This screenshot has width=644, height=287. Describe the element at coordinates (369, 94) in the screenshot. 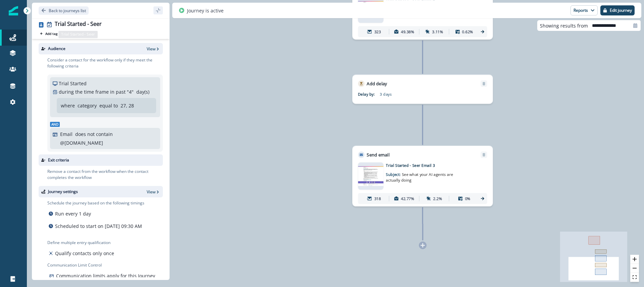

I see `p: Delay by:` at that location.